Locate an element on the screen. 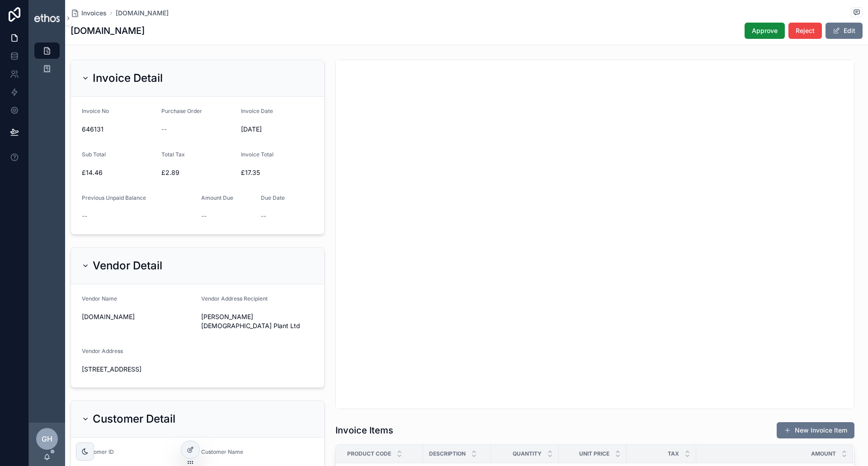  span: Sub Total is located at coordinates (94, 154).